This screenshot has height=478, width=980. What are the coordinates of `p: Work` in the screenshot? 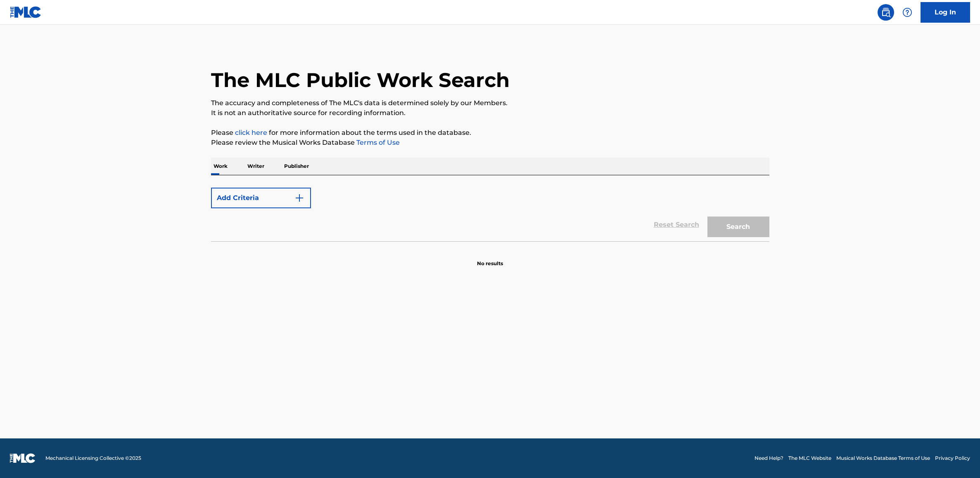 It's located at (221, 166).